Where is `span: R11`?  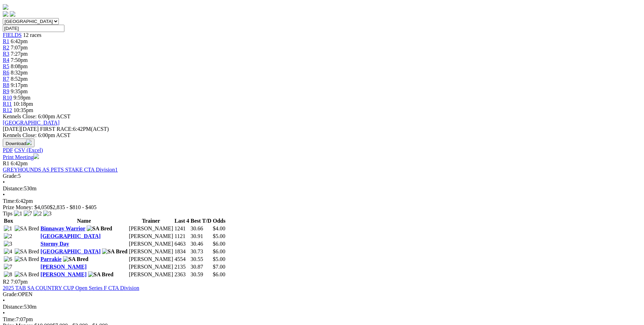
span: R11 is located at coordinates (7, 104).